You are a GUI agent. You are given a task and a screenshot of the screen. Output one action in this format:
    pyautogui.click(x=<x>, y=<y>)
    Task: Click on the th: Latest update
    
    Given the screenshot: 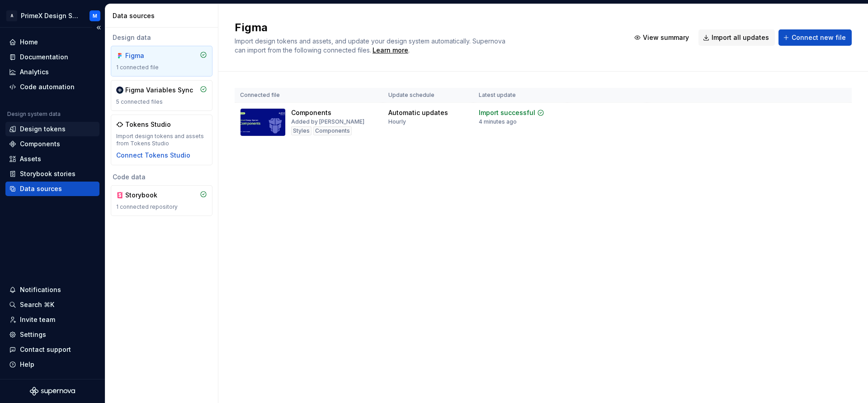 What is the action you would take?
    pyautogui.click(x=520, y=95)
    